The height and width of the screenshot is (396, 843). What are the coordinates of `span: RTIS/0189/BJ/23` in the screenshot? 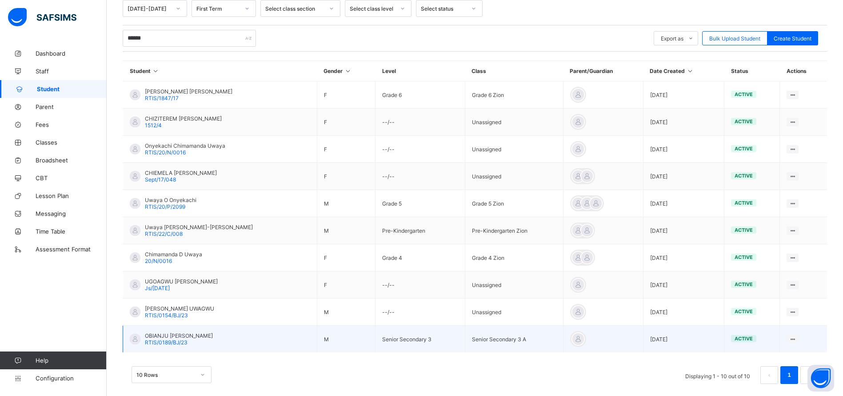 It's located at (166, 342).